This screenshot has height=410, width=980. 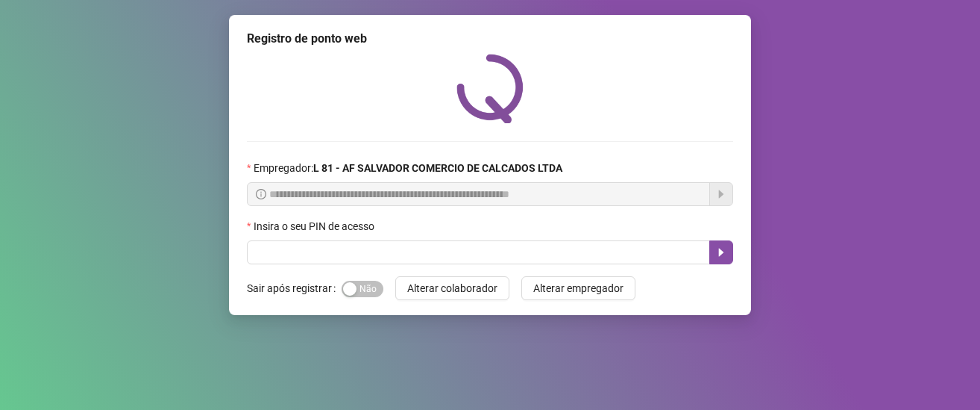 I want to click on span: info-circle, so click(x=261, y=194).